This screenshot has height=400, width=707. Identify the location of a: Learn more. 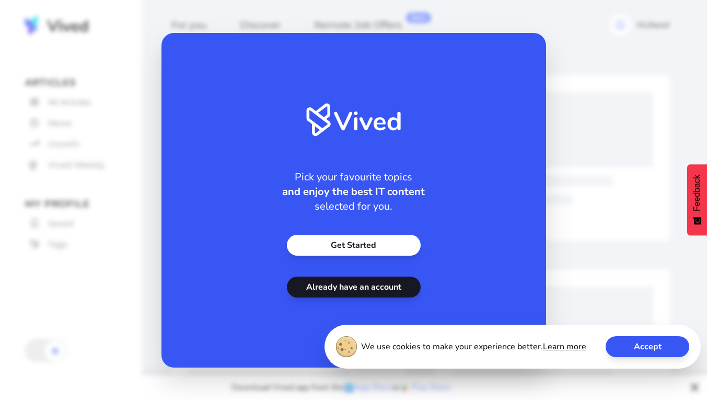
(565, 347).